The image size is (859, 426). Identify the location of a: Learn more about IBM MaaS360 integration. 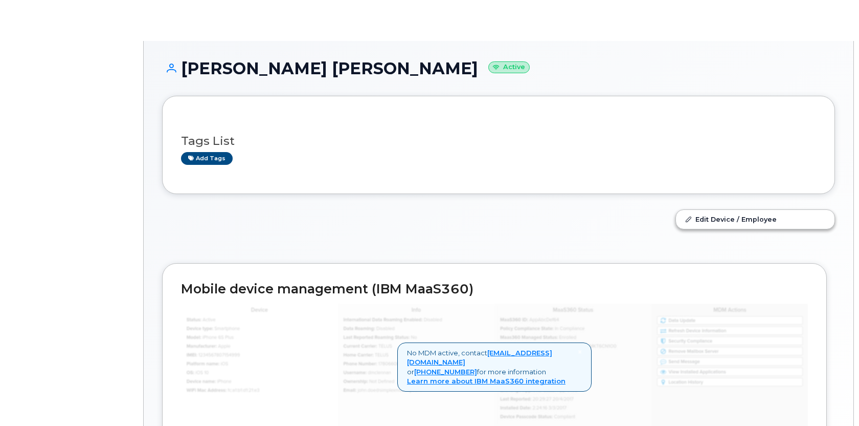
(486, 381).